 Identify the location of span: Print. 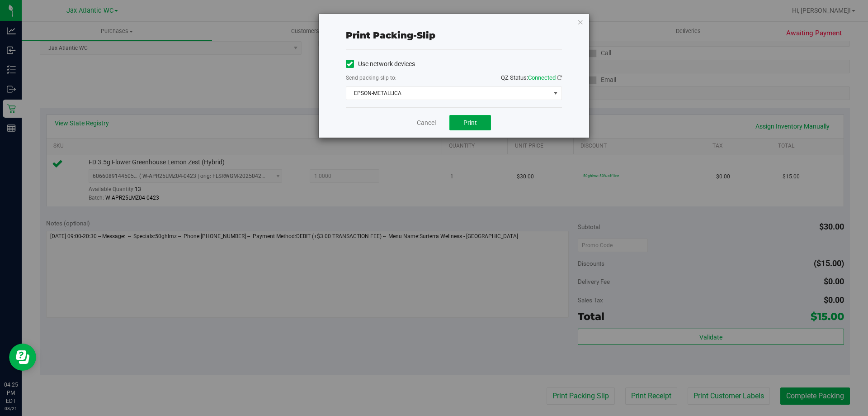
(470, 123).